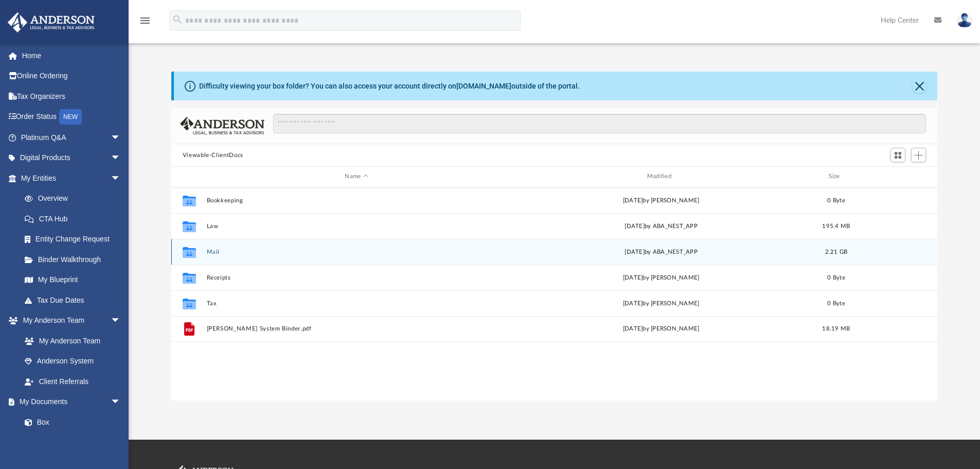 Image resolution: width=980 pixels, height=469 pixels. What do you see at coordinates (75, 259) in the screenshot?
I see `a: Binder Walkthrough` at bounding box center [75, 259].